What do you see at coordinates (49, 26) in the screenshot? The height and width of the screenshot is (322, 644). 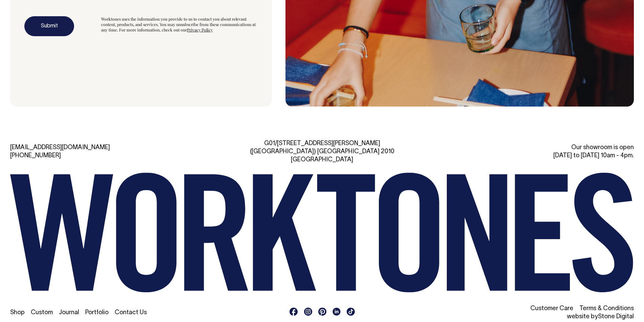 I see `button: Submit` at bounding box center [49, 26].